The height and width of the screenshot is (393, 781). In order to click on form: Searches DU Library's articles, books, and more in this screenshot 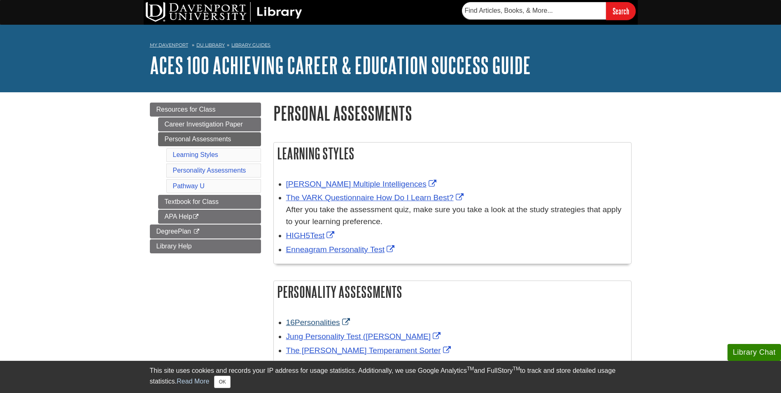, I will do `click(549, 11)`.